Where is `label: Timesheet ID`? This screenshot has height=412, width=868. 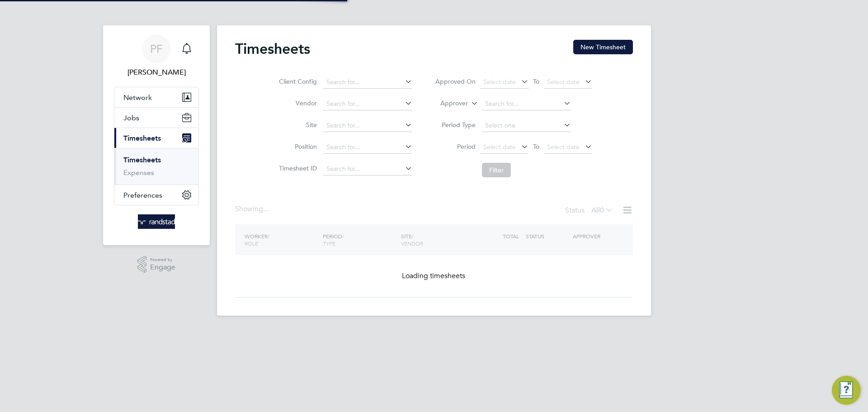 label: Timesheet ID is located at coordinates (297, 168).